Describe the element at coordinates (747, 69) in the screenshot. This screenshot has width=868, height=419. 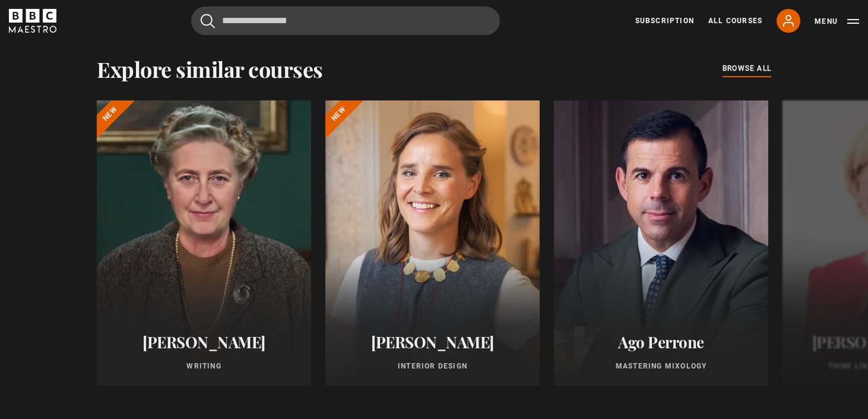
I see `span: browse all` at that location.